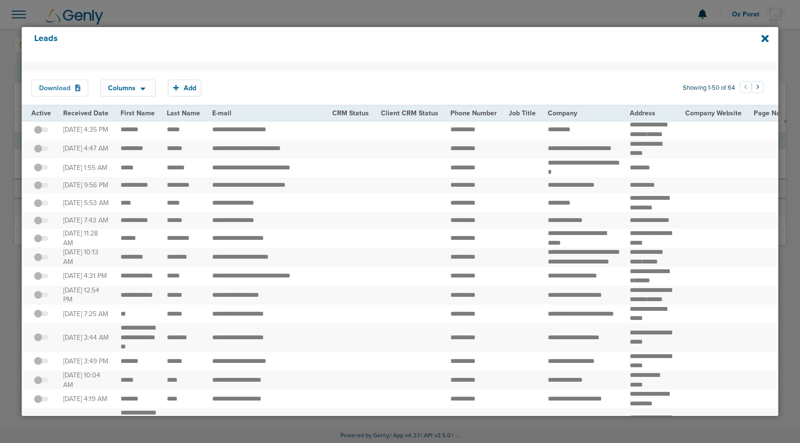  I want to click on button: Go to next page, so click(758, 87).